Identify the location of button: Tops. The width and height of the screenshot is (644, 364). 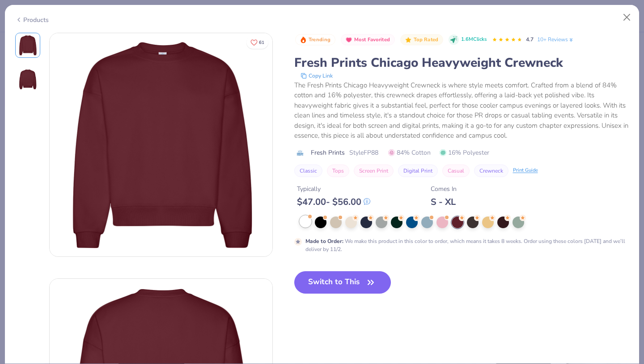
(339, 170).